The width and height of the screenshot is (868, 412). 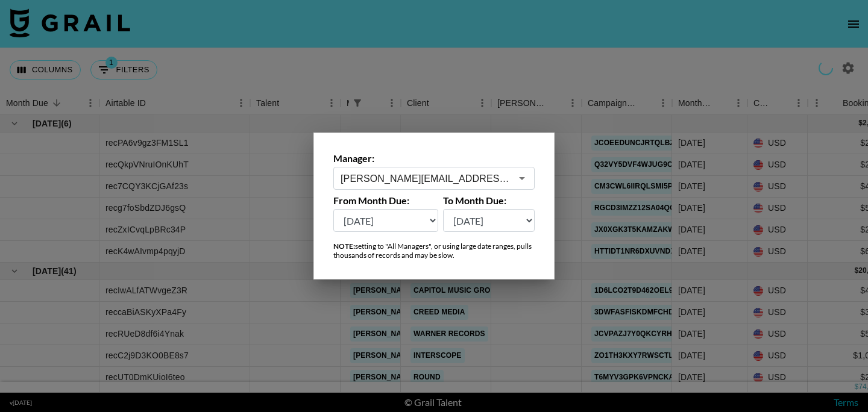 I want to click on label: From Month Due:, so click(x=386, y=201).